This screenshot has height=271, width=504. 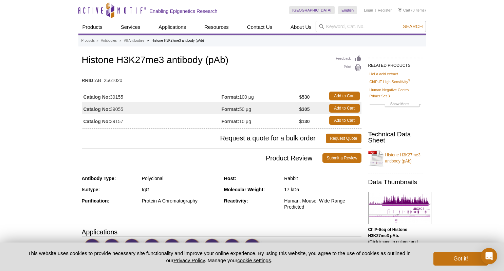 What do you see at coordinates (180, 178) in the screenshot?
I see `div: Polyclonal` at bounding box center [180, 178].